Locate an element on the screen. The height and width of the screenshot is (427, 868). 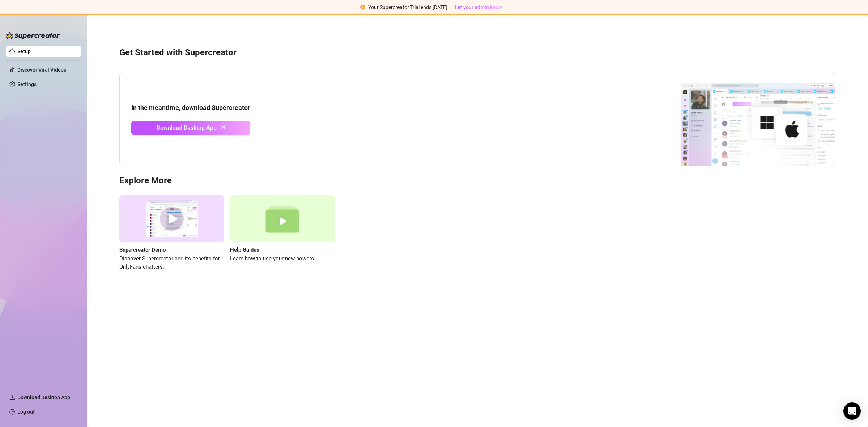
a: Help GuidesLearn how to use your new powers. is located at coordinates (282, 233).